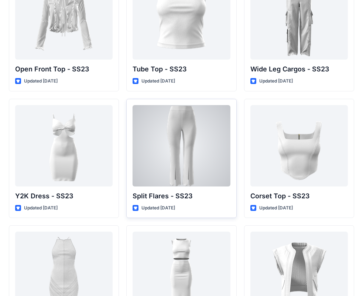  Describe the element at coordinates (299, 196) in the screenshot. I see `p: Corset Top - SS23` at that location.